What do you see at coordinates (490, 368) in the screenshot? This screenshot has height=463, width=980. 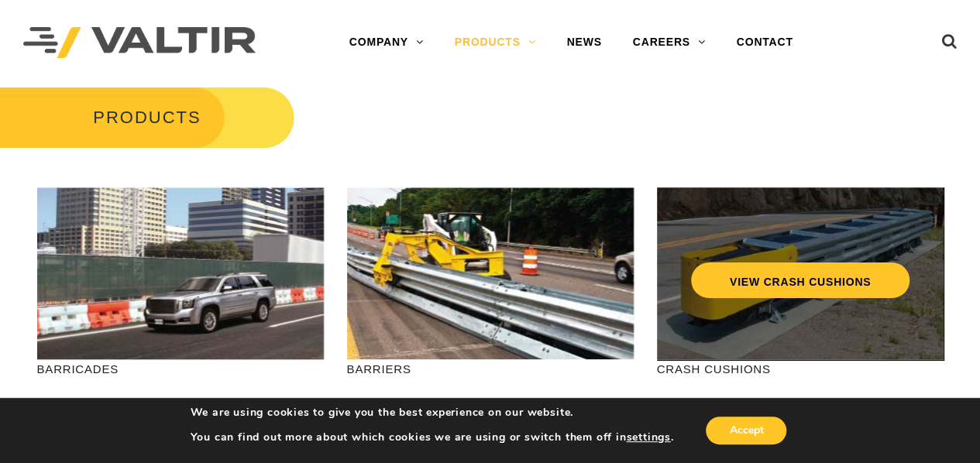 I see `p: BARRIERS` at bounding box center [490, 368].